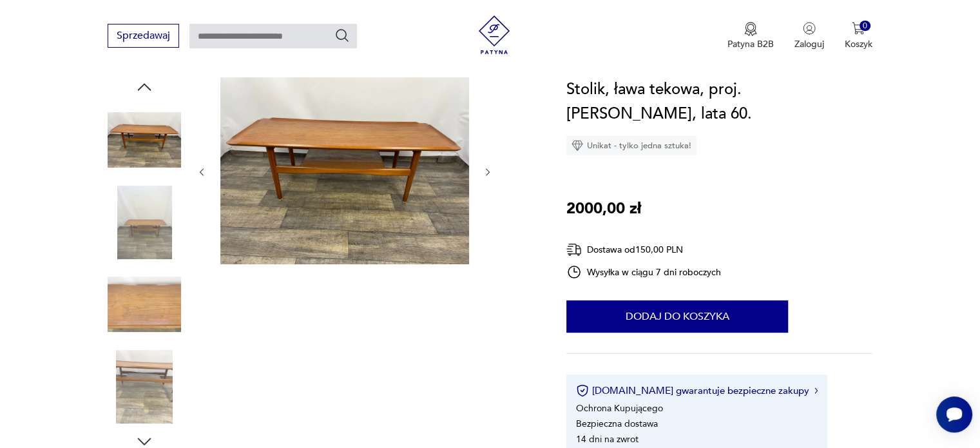 The image size is (980, 448). I want to click on img: Ikona medalu, so click(750, 29).